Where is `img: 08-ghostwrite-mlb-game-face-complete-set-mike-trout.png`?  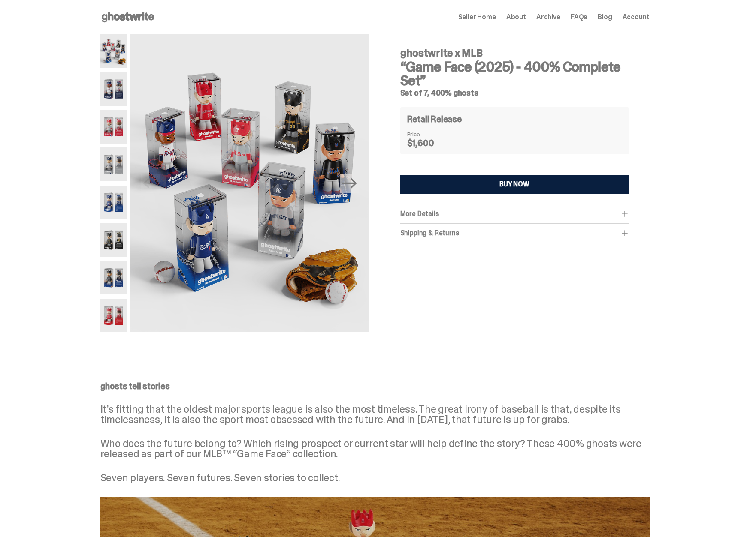
img: 08-ghostwrite-mlb-game-face-complete-set-mike-trout.png is located at coordinates (114, 315).